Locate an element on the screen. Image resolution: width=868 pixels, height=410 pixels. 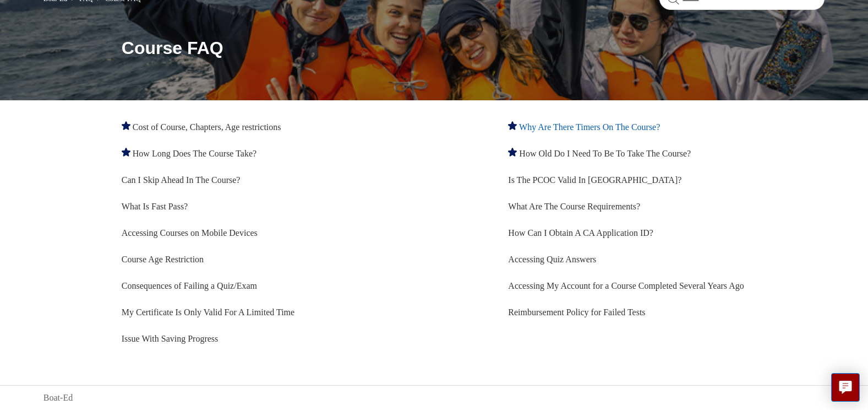
a: Cost of Course, Chapters, Age restrictions is located at coordinates (207, 126).